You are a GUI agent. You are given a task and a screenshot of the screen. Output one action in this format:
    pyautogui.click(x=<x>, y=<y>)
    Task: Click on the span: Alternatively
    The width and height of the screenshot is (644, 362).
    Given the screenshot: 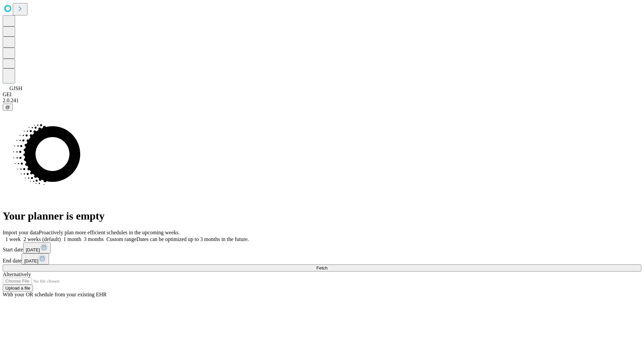 What is the action you would take?
    pyautogui.click(x=17, y=274)
    